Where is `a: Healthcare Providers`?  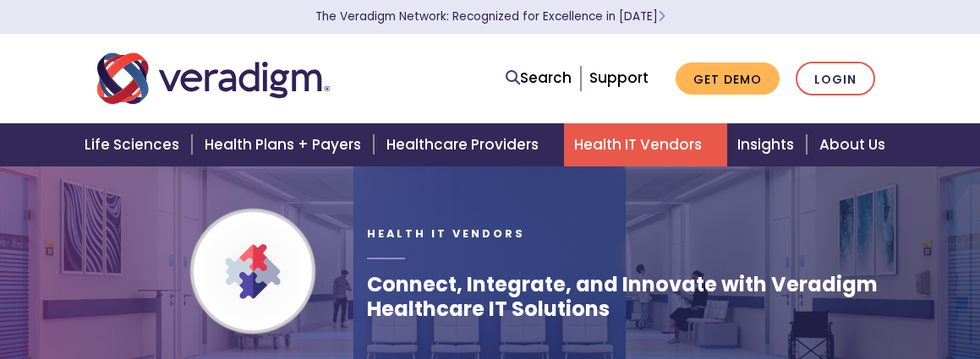 a: Healthcare Providers is located at coordinates (471, 145).